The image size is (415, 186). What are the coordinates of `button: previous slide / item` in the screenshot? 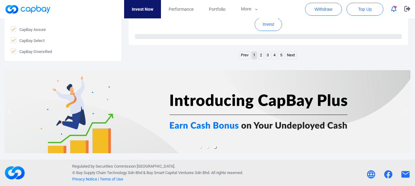 It's located at (9, 112).